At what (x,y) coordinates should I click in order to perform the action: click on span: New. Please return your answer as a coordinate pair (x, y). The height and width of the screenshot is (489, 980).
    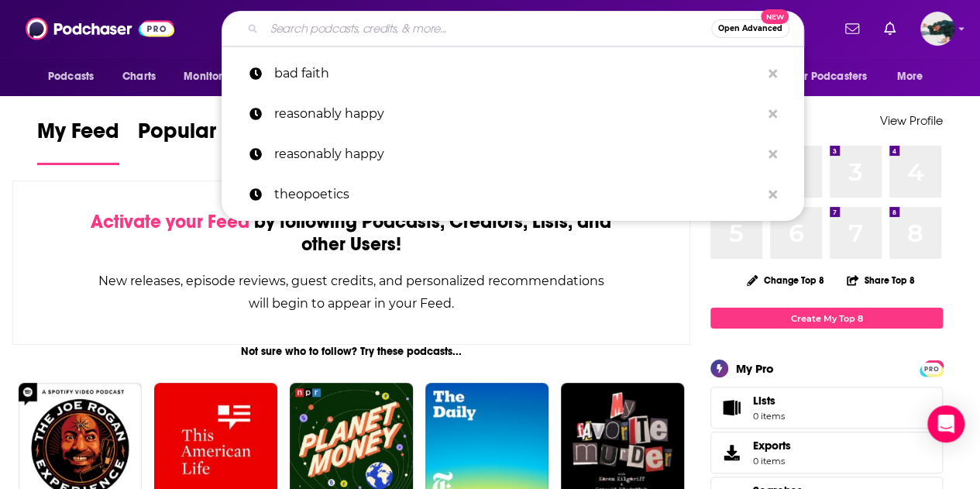
    Looking at the image, I should click on (774, 16).